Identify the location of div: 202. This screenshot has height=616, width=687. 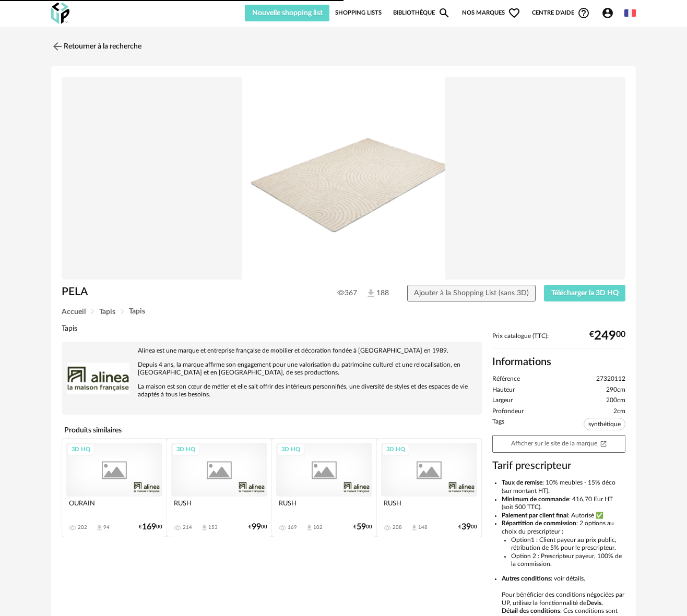
(83, 528).